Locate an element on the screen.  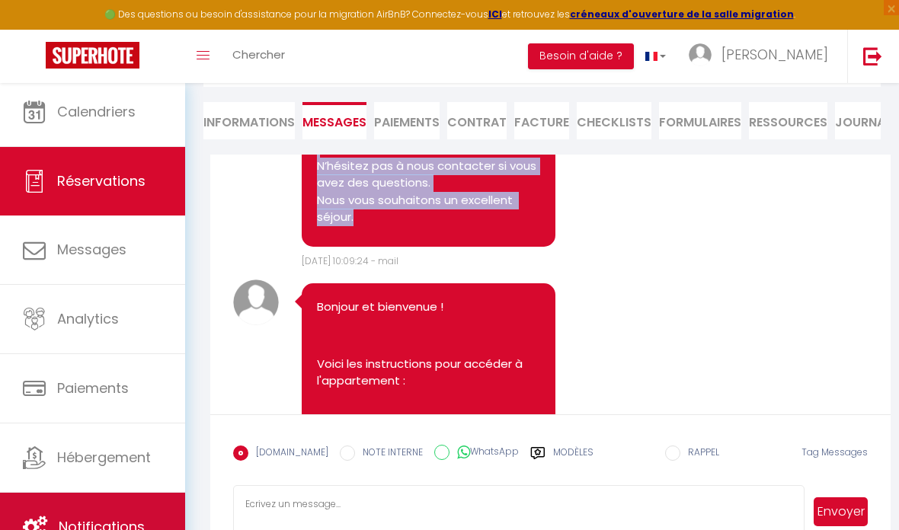
p: N’hésitez pas à nous contacter si vous avez des questions. Nous vous souhaitons un excellent séjour. is located at coordinates (428, 192).